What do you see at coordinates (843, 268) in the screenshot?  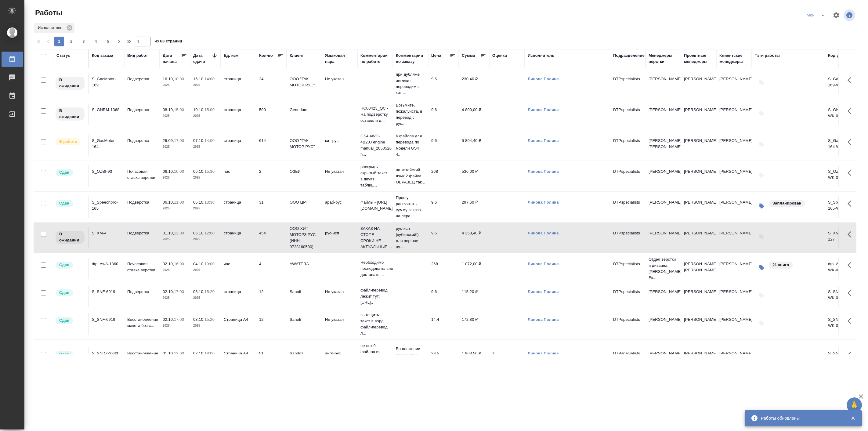 I see `td: dtp_AwA-1860-WK-003` at bounding box center [843, 268].